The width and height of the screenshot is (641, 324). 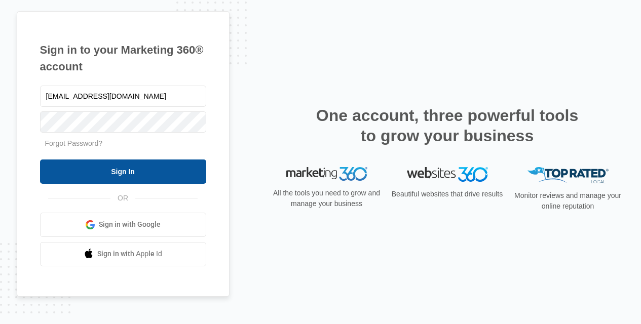 I want to click on p: All the tools you need to grow and manage your business, so click(x=327, y=199).